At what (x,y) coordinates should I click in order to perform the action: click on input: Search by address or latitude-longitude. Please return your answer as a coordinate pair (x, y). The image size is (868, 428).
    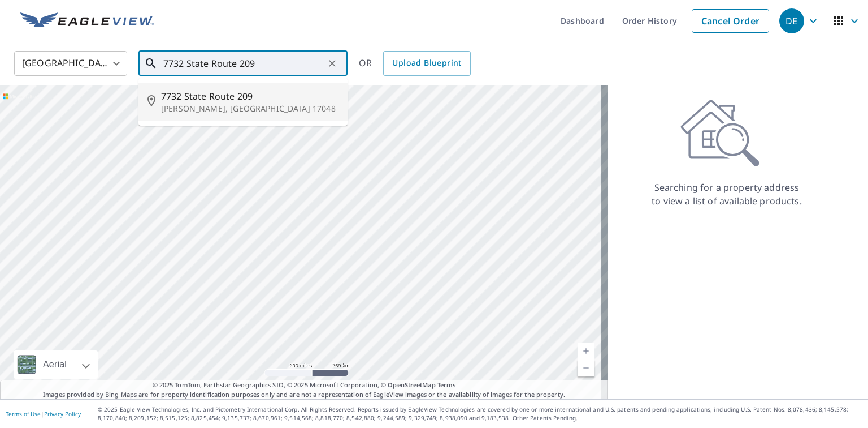
    Looking at the image, I should click on (243, 63).